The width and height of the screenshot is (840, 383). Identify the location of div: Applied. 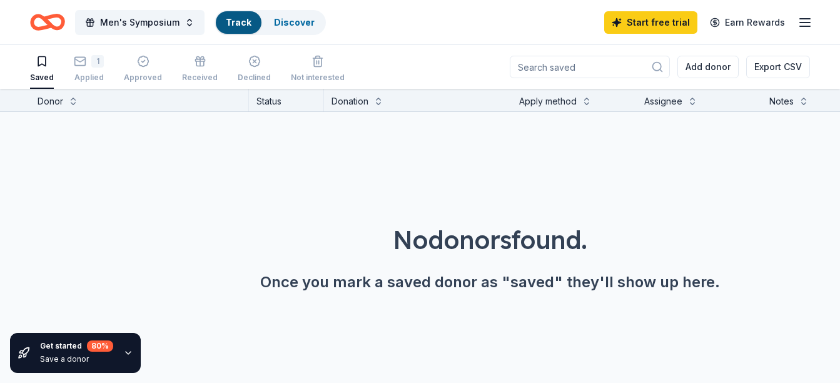
(89, 78).